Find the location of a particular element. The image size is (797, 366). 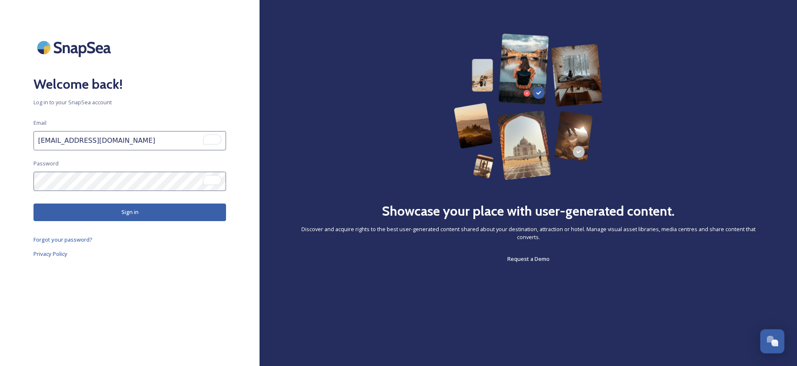

h2: Showcase your place with user-generated content. is located at coordinates (528, 211).